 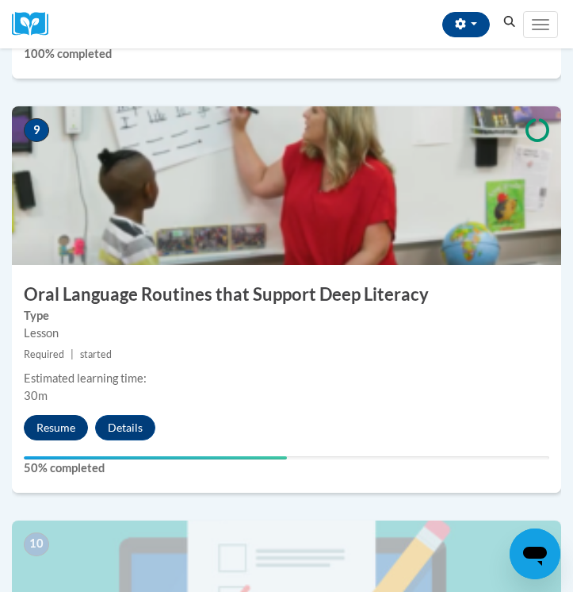 What do you see at coordinates (286, 468) in the screenshot?
I see `label: 50% completed` at bounding box center [286, 468].